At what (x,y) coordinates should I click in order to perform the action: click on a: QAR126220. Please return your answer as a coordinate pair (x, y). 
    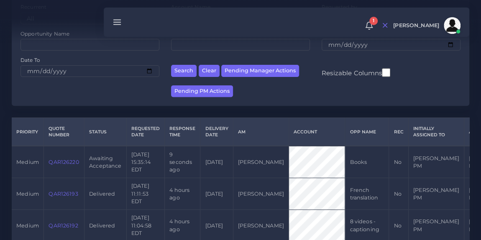
    Looking at the image, I should click on (64, 162).